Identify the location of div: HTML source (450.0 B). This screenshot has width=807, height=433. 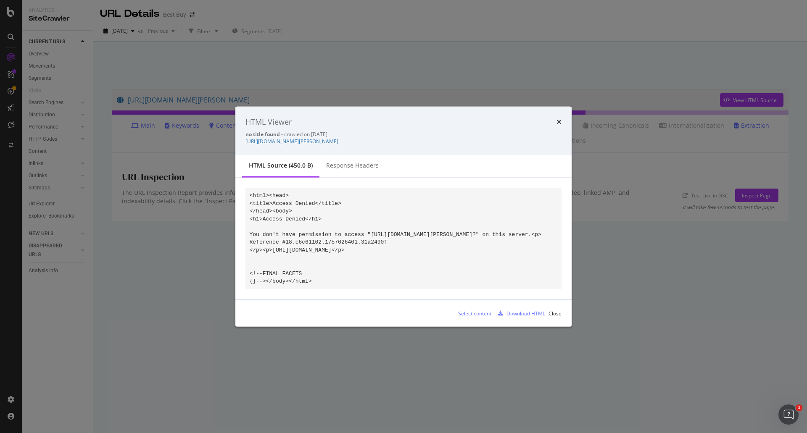
(281, 166).